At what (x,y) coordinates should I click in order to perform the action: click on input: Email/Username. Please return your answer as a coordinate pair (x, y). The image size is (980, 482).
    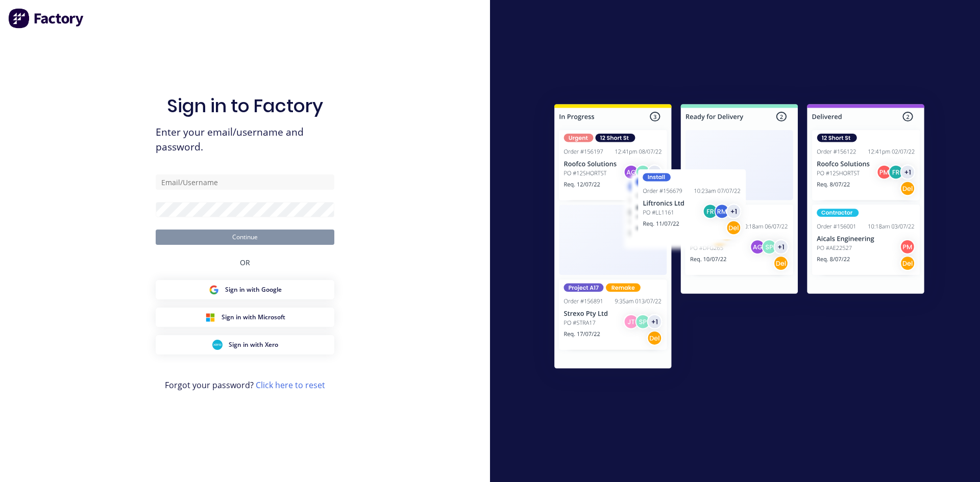
    Looking at the image, I should click on (245, 182).